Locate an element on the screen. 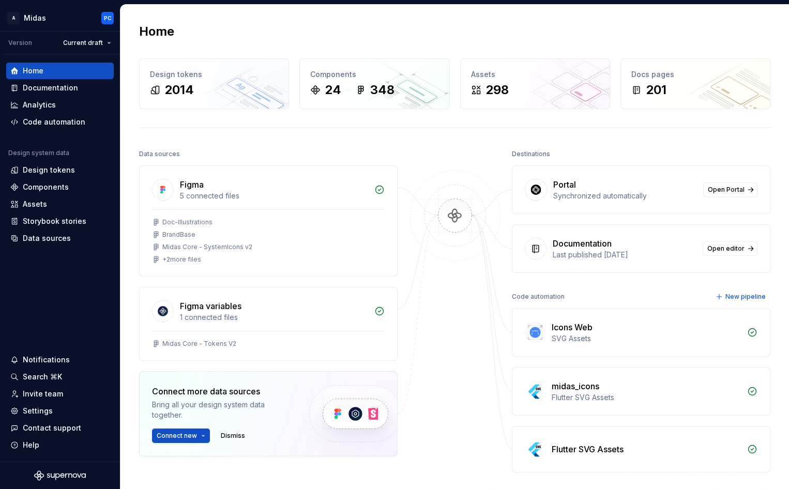 The width and height of the screenshot is (789, 489). a: Storybook stories is located at coordinates (60, 221).